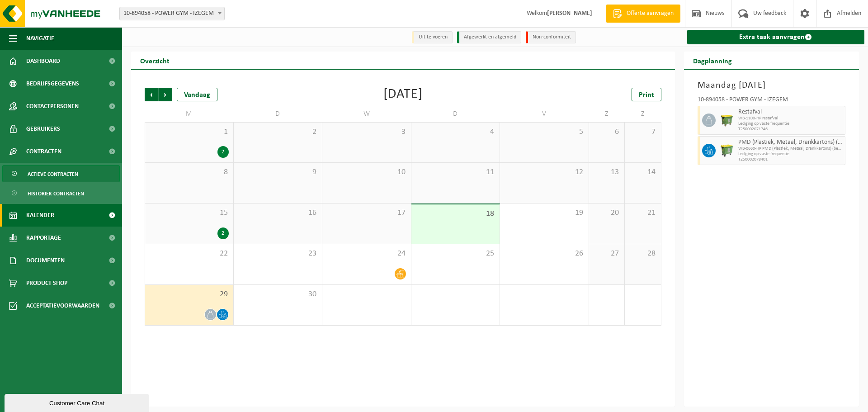  I want to click on span: Print, so click(647, 95).